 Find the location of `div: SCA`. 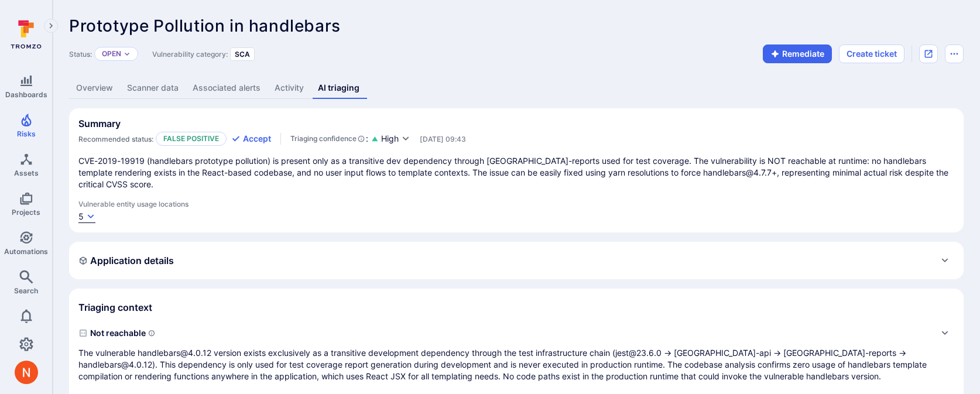

div: SCA is located at coordinates (242, 54).